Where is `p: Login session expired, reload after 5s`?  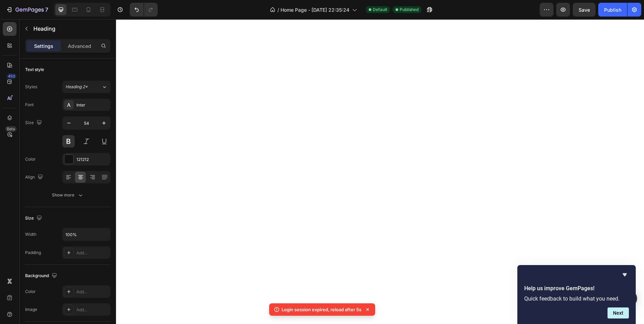 p: Login session expired, reload after 5s is located at coordinates (322, 309).